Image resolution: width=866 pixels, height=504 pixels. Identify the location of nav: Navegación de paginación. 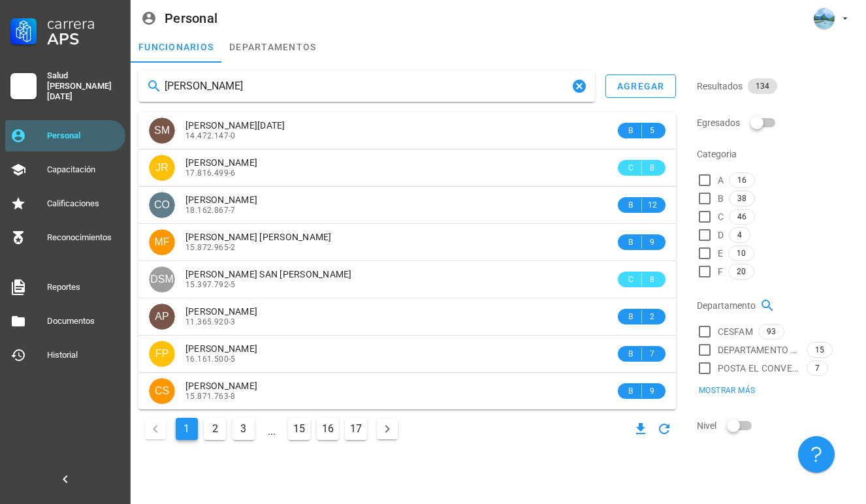
(271, 429).